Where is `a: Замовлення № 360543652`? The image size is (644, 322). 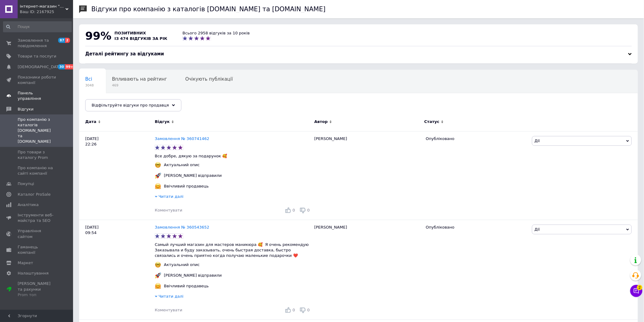 a: Замовлення № 360543652 is located at coordinates (182, 227).